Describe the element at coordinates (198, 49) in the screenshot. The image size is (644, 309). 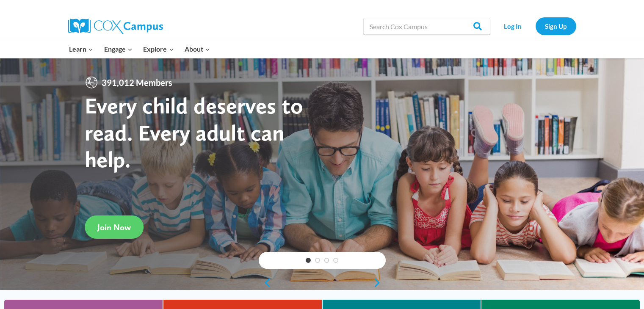
I see `span: About` at that location.